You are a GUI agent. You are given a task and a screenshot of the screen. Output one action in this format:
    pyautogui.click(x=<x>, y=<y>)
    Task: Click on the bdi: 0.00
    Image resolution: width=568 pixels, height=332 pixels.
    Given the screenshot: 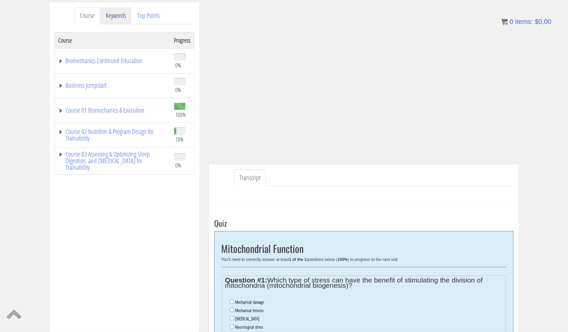 What is the action you would take?
    pyautogui.click(x=543, y=22)
    